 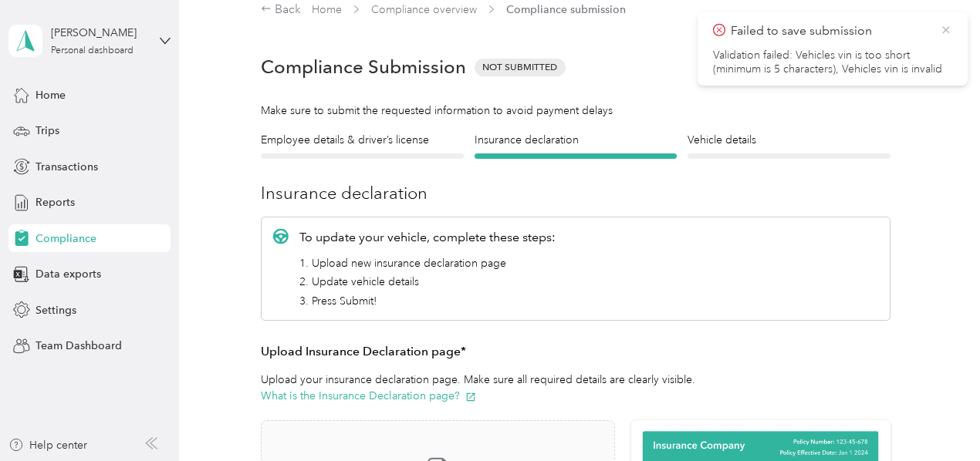 I want to click on p: Upload your insurance declaration page. Make sure all required details are clearly visible., so click(x=575, y=388).